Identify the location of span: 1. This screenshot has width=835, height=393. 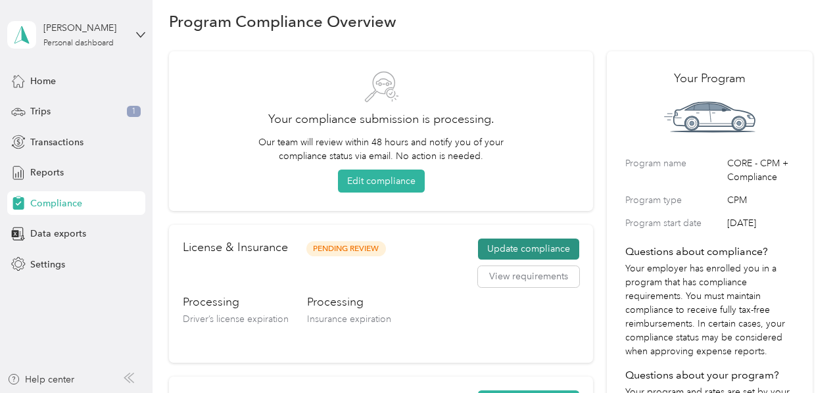
(133, 112).